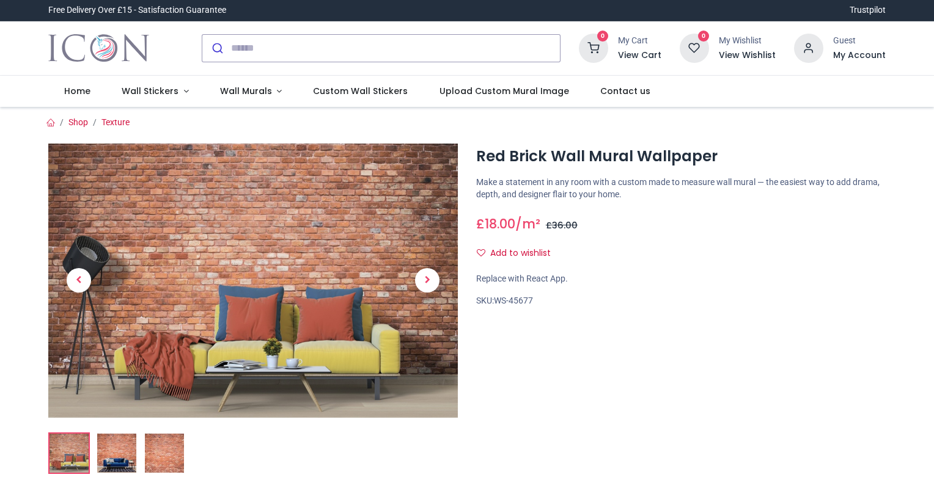 Image resolution: width=934 pixels, height=491 pixels. Describe the element at coordinates (681, 279) in the screenshot. I see `div: Replace with React App.` at that location.